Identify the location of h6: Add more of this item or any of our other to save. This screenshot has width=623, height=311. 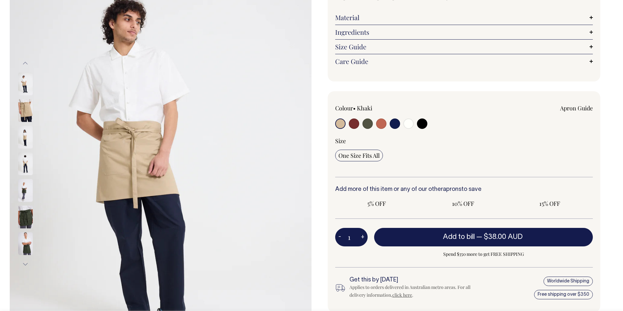
(464, 189).